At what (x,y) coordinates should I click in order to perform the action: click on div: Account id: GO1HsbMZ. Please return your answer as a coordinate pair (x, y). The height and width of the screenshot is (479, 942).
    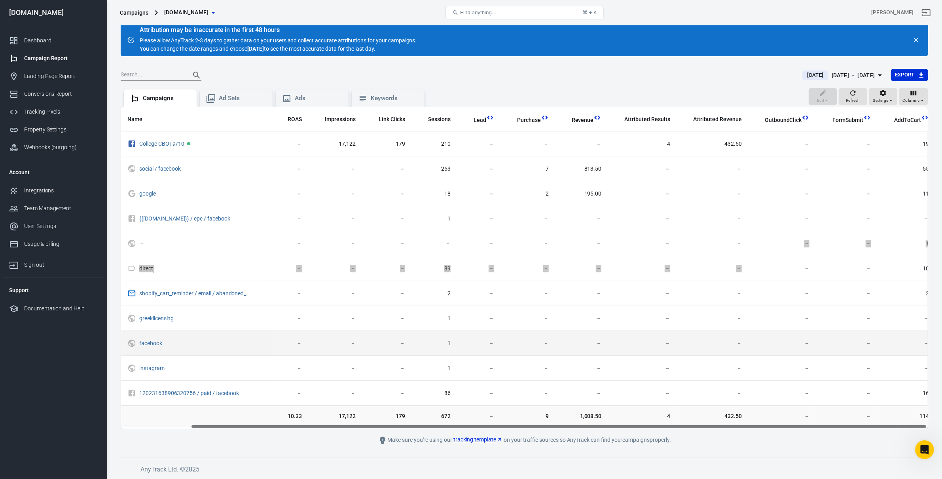
    Looking at the image, I should click on (892, 12).